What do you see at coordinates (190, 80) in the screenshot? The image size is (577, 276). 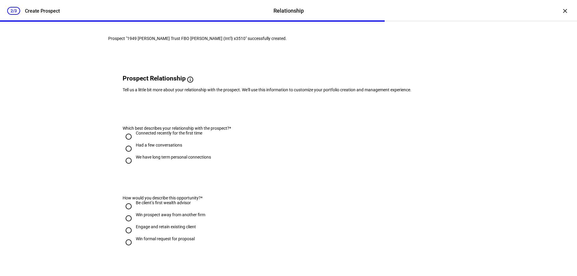 I see `mat-icon: info` at bounding box center [190, 80].